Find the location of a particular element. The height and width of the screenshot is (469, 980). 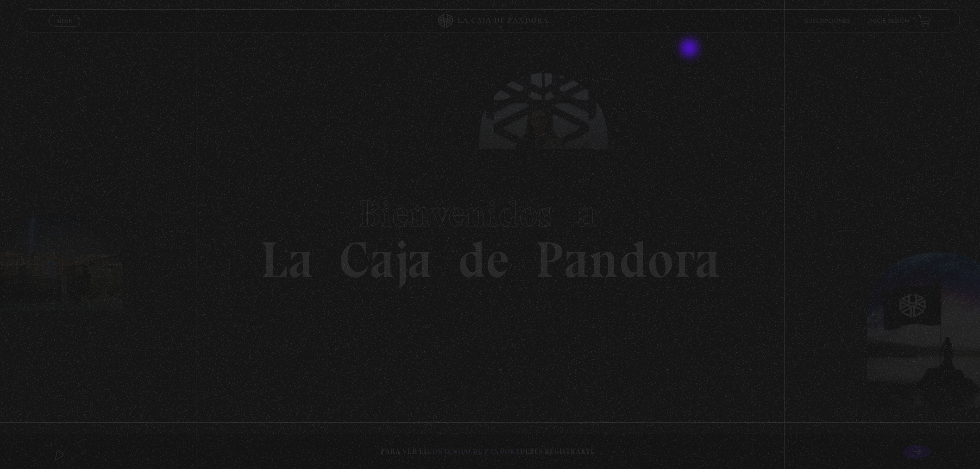

h1: La Caja de Pandora is located at coordinates (490, 234).